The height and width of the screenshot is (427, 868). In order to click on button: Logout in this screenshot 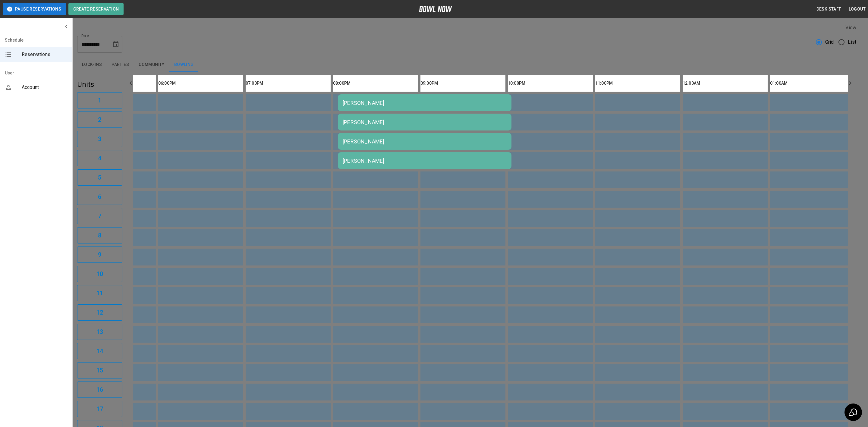, I will do `click(857, 9)`.